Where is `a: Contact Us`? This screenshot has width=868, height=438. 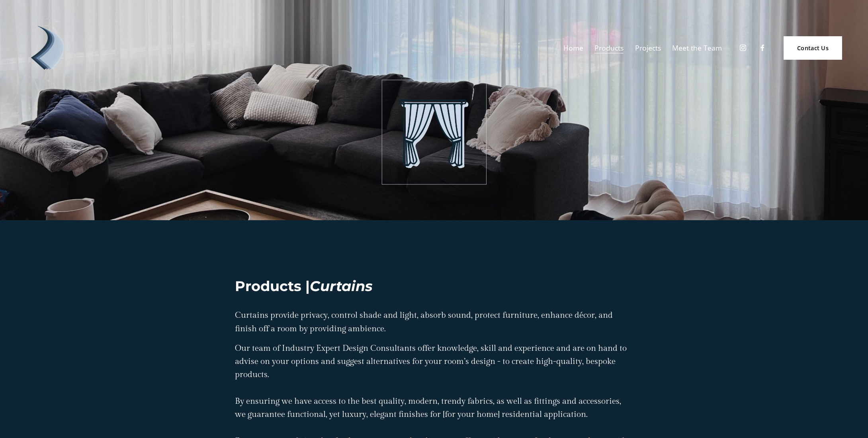 a: Contact Us is located at coordinates (813, 48).